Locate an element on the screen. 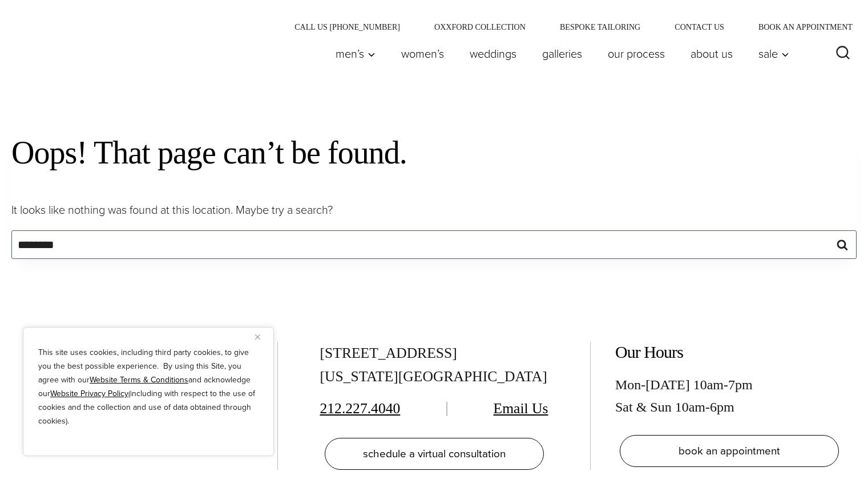 The height and width of the screenshot is (479, 868). button: Close is located at coordinates (262, 337).